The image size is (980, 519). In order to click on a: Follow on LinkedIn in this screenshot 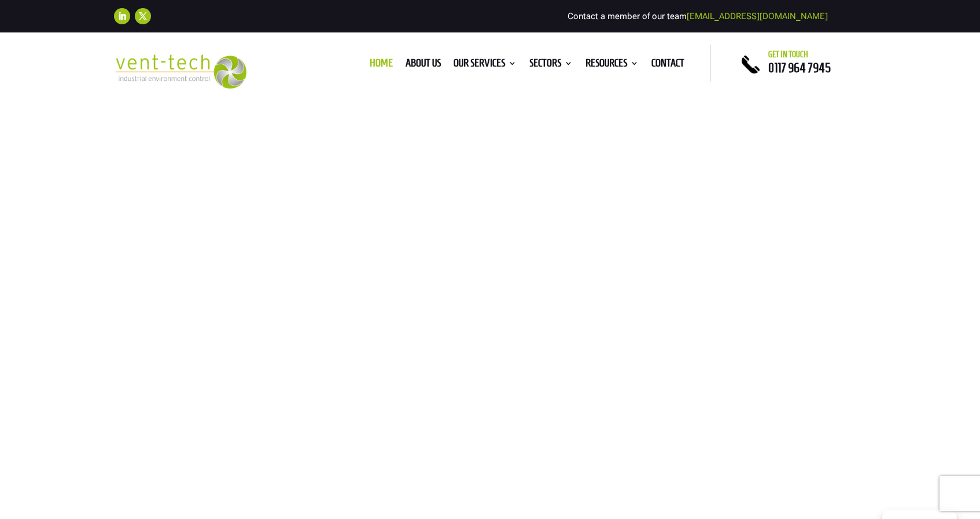, I will do `click(122, 17)`.